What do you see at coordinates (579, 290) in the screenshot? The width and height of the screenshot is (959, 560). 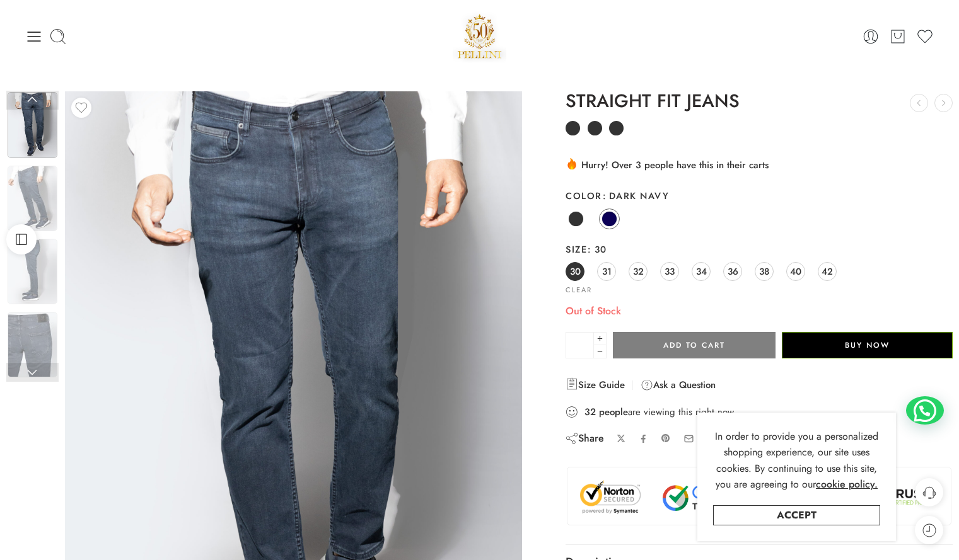 I see `a: Clear options` at bounding box center [579, 290].